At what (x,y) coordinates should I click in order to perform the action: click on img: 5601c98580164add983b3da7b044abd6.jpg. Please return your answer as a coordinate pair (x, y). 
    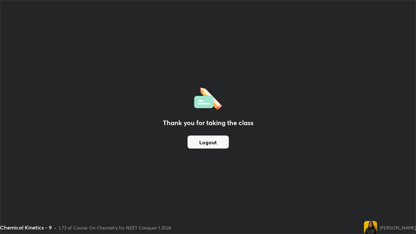
    Looking at the image, I should click on (370, 227).